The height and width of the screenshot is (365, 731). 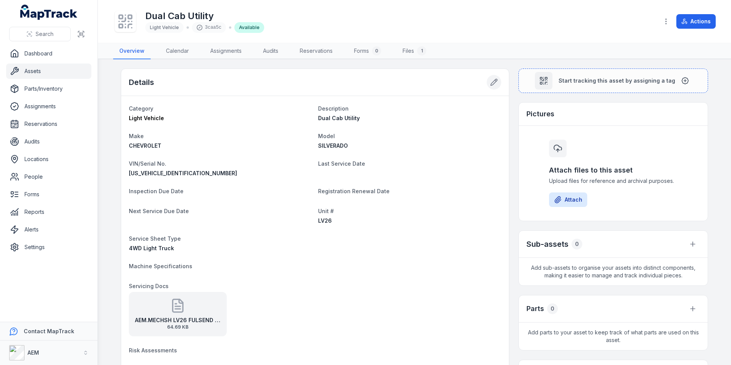 What do you see at coordinates (49, 71) in the screenshot?
I see `a: Assets` at bounding box center [49, 71].